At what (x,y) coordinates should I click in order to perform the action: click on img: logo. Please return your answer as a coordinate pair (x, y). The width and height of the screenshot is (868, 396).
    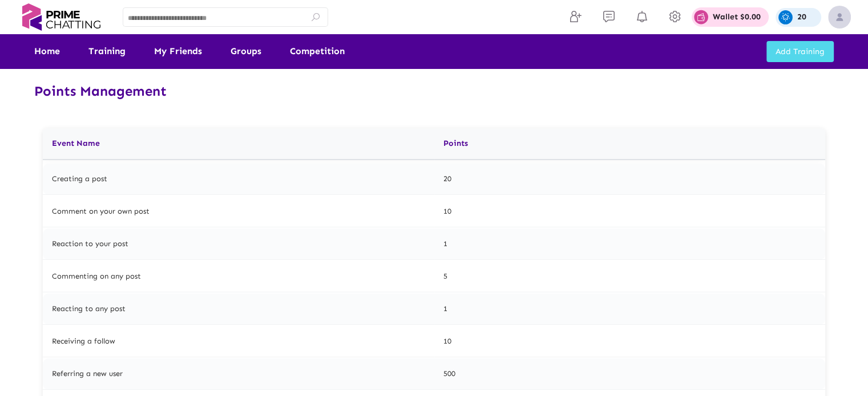
    Looking at the image, I should click on (61, 17).